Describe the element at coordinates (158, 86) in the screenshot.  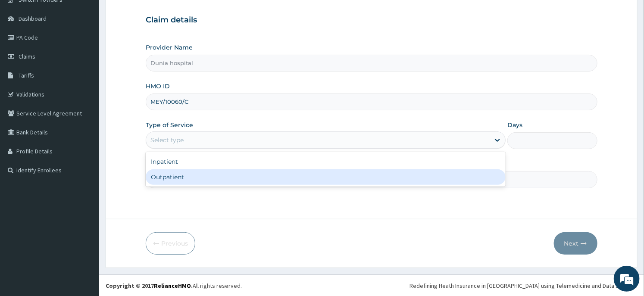
I see `label: HMO ID` at that location.